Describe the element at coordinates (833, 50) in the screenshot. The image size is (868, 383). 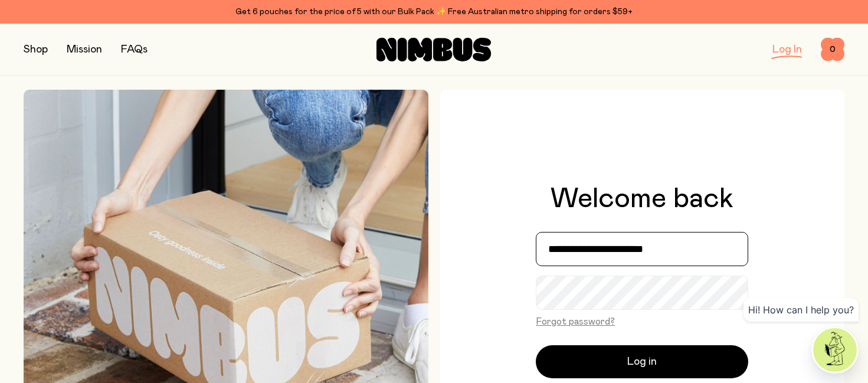
I see `button: 0` at that location.